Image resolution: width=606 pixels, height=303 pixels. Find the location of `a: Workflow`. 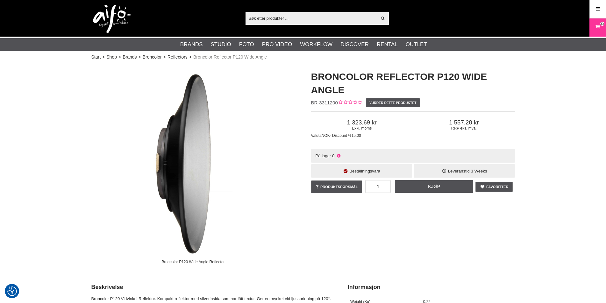

a: Workflow is located at coordinates (316, 45).